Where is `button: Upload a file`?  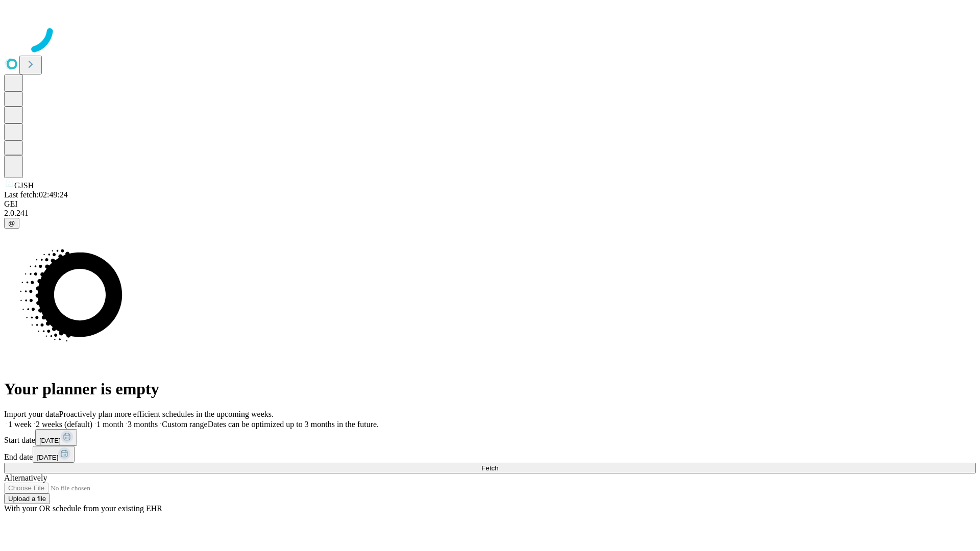
button: Upload a file is located at coordinates (27, 498).